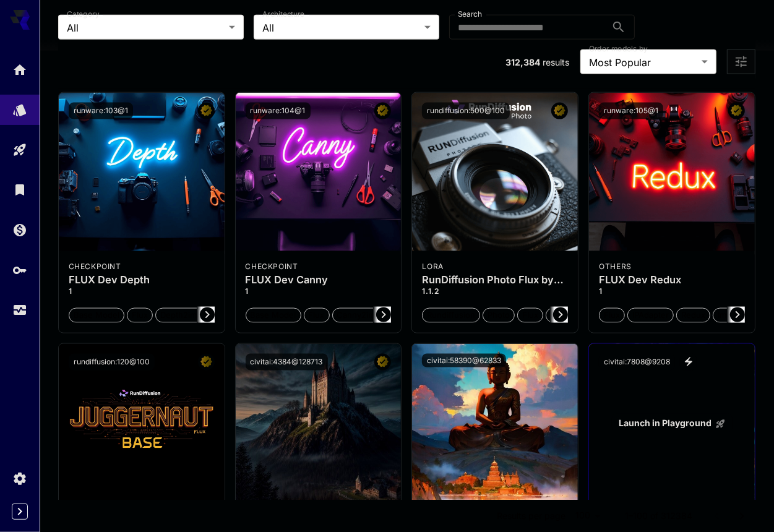 This screenshot has height=532, width=774. I want to click on span: Redux, so click(693, 315).